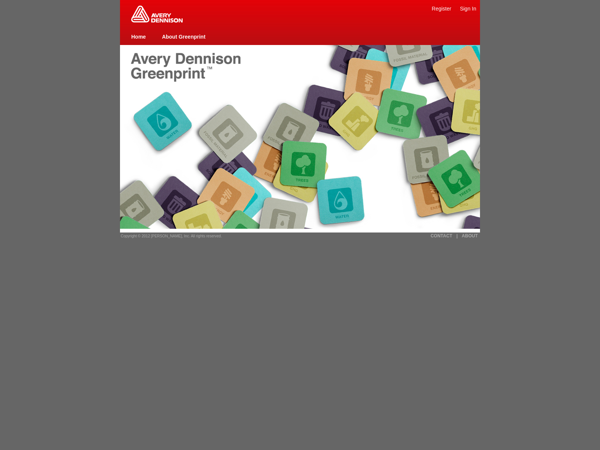  I want to click on a: Home, so click(138, 37).